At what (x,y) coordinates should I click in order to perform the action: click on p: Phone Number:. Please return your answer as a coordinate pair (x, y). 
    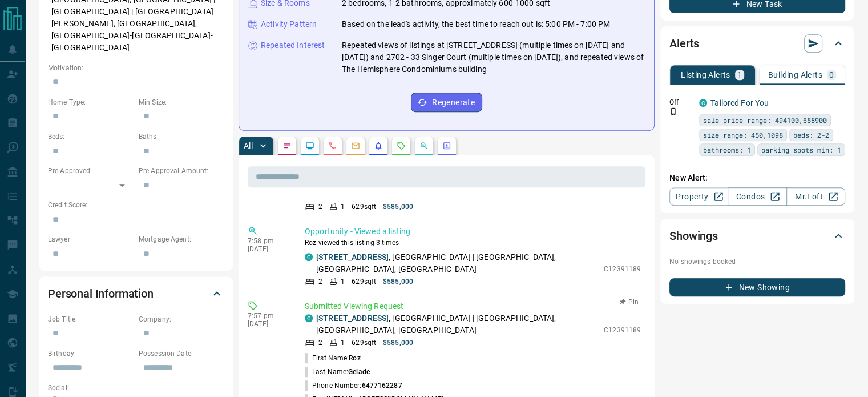
    Looking at the image, I should click on (353, 386).